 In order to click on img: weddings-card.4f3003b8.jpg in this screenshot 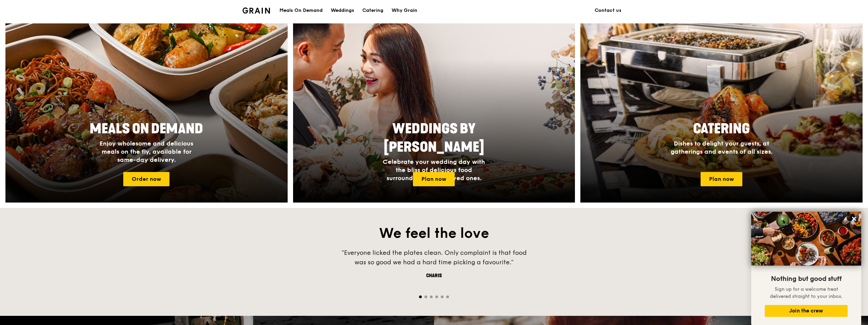, I will do `click(434, 113)`.